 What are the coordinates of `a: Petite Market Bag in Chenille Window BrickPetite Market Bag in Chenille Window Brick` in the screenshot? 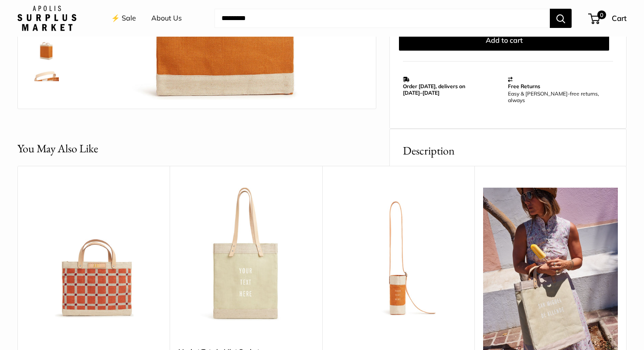 It's located at (94, 255).